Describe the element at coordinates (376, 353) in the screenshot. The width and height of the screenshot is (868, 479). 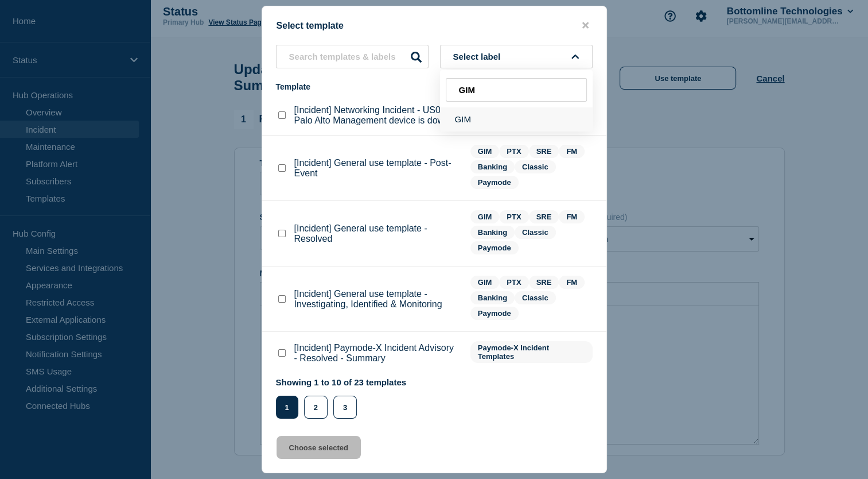
I see `p: [Incident] Paymode-X Incident Advisory - Resolved - Summary` at that location.